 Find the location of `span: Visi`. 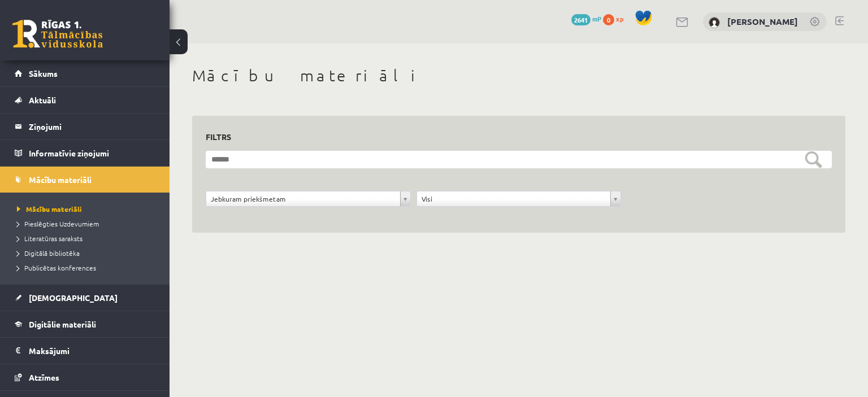

span: Visi is located at coordinates (514, 198).